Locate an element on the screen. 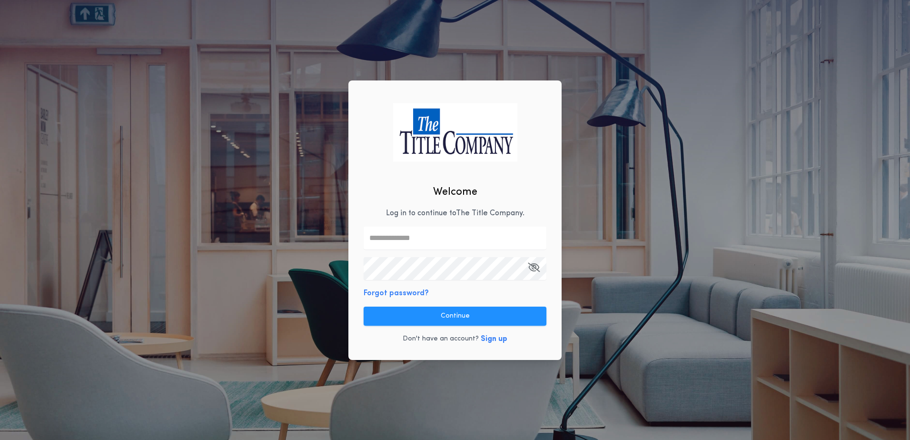  p: Don't have an account? is located at coordinates (441, 339).